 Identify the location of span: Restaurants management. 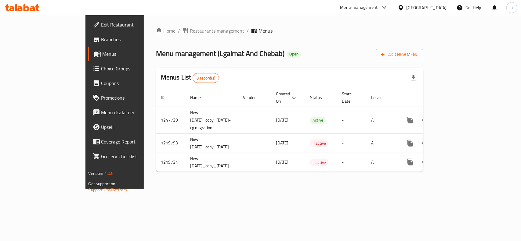
(217, 31).